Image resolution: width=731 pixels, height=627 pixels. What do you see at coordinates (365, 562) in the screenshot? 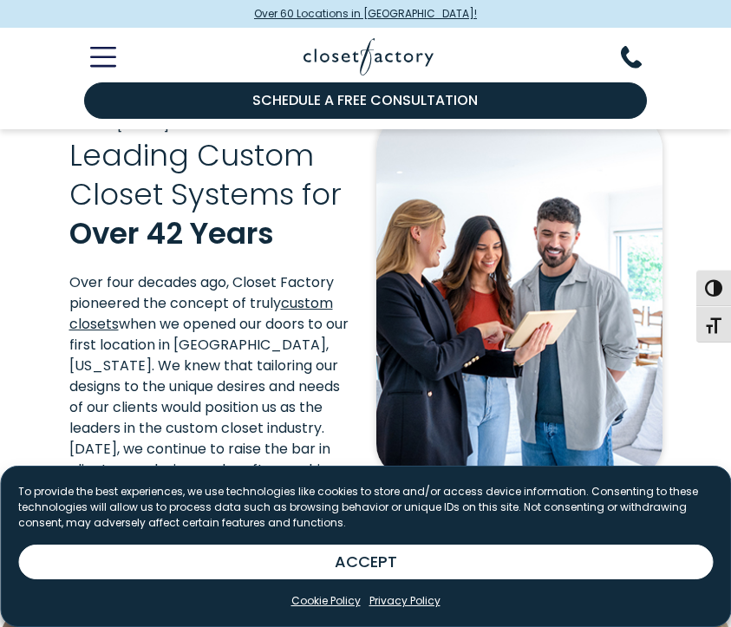
I see `button: ACCEPT` at bounding box center [365, 562].